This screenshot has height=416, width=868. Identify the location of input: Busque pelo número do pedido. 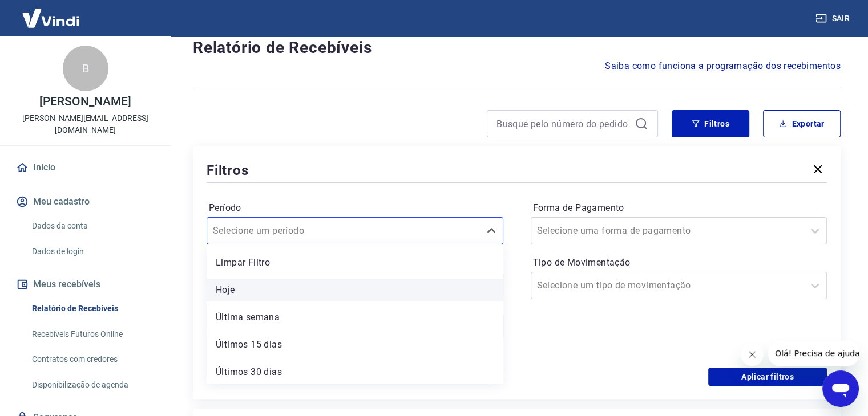
(563, 124).